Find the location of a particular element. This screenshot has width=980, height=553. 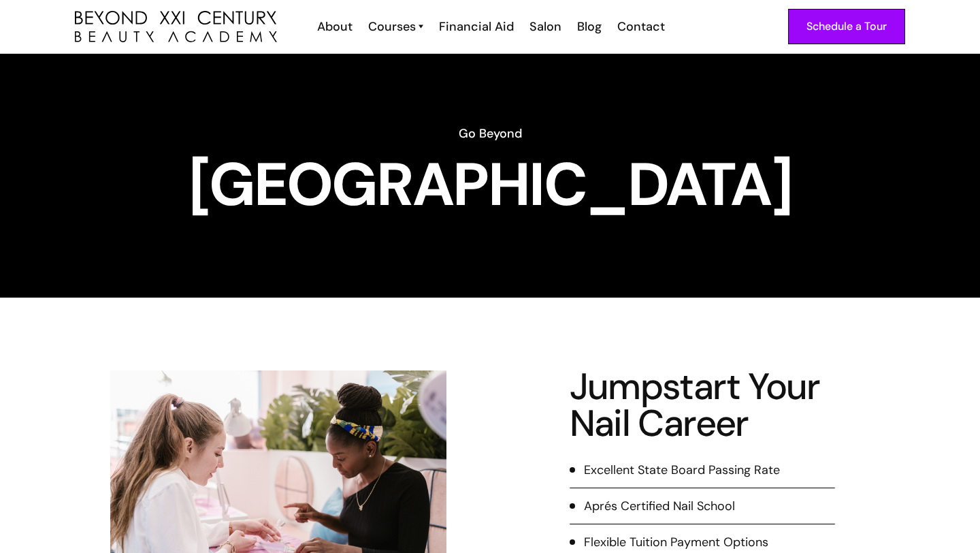

div: Financial Aid is located at coordinates (477, 26).